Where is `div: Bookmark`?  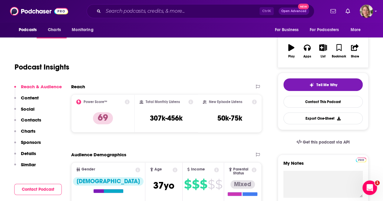 div: Bookmark is located at coordinates (339, 57).